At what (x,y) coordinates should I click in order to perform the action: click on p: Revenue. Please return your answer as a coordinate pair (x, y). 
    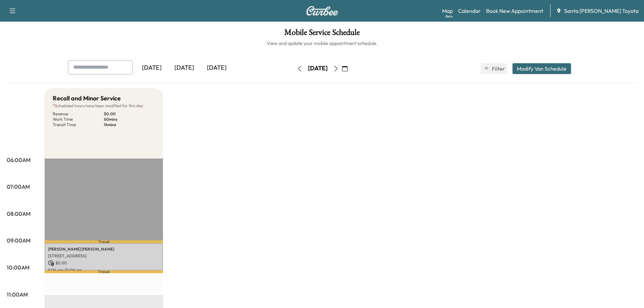
    Looking at the image, I should click on (78, 114).